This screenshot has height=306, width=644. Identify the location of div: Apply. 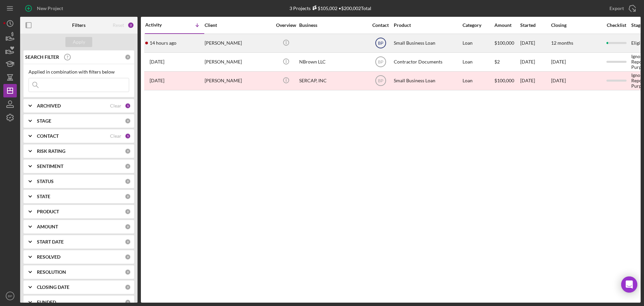
(79, 42).